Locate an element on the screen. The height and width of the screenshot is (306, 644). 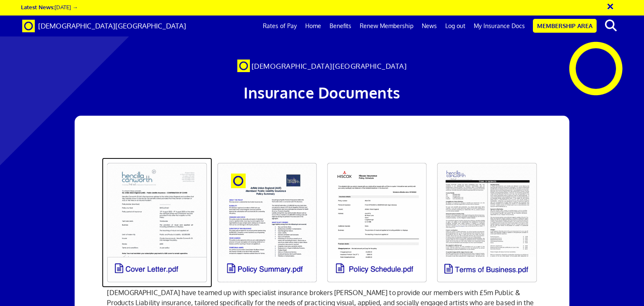
a: Log out is located at coordinates (455, 26).